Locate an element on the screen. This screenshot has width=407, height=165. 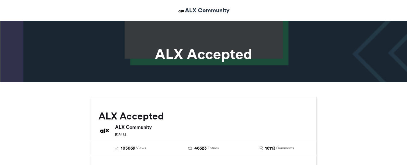
a: 46623 Entries is located at coordinates (204, 148).